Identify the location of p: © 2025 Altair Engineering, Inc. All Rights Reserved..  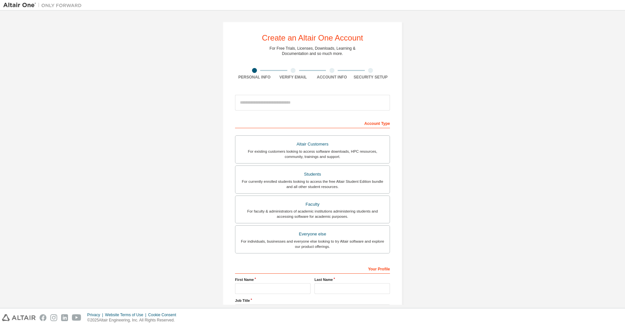
(134, 320).